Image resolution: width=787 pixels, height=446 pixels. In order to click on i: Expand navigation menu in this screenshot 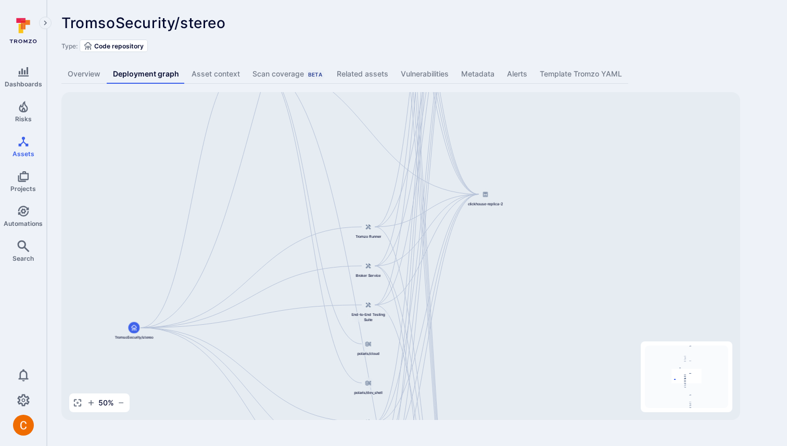, I will do `click(45, 23)`.